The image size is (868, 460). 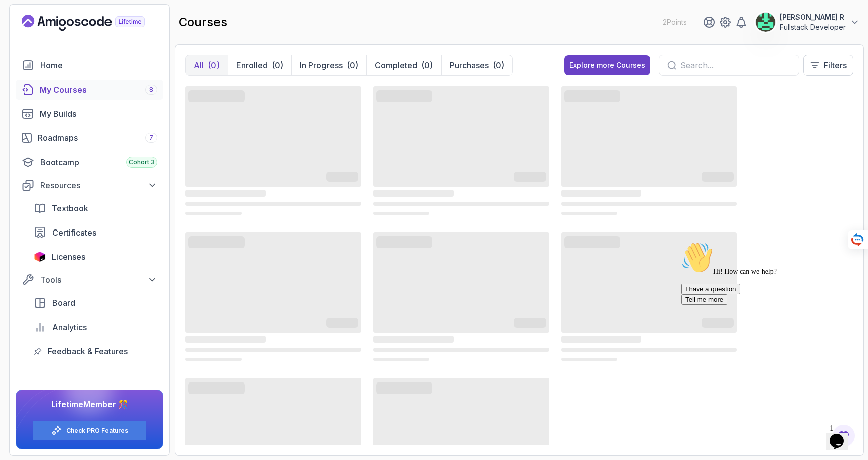 What do you see at coordinates (396, 66) in the screenshot?
I see `p: Completed` at bounding box center [396, 66].